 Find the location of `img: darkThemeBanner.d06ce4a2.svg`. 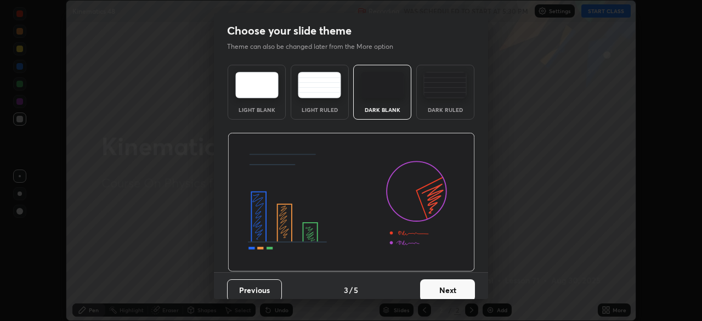

img: darkThemeBanner.d06ce4a2.svg is located at coordinates (351, 202).